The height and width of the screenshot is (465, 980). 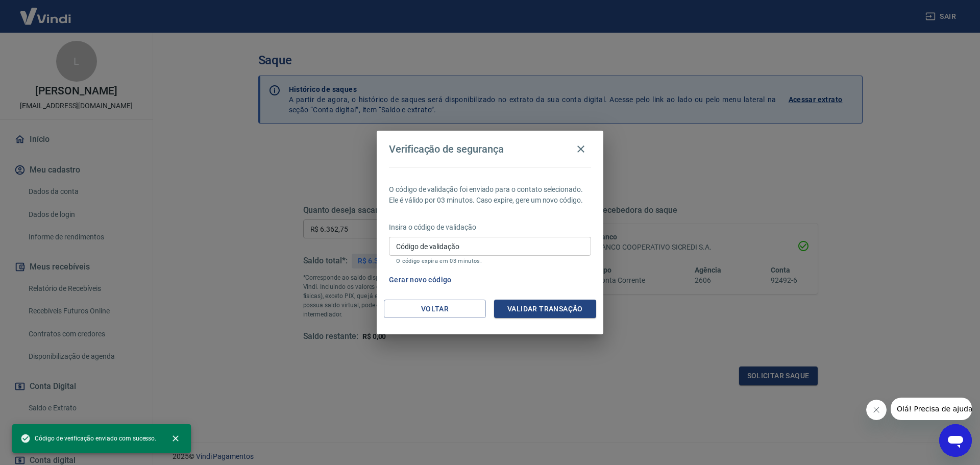 I want to click on button: Gerar novo código, so click(x=420, y=280).